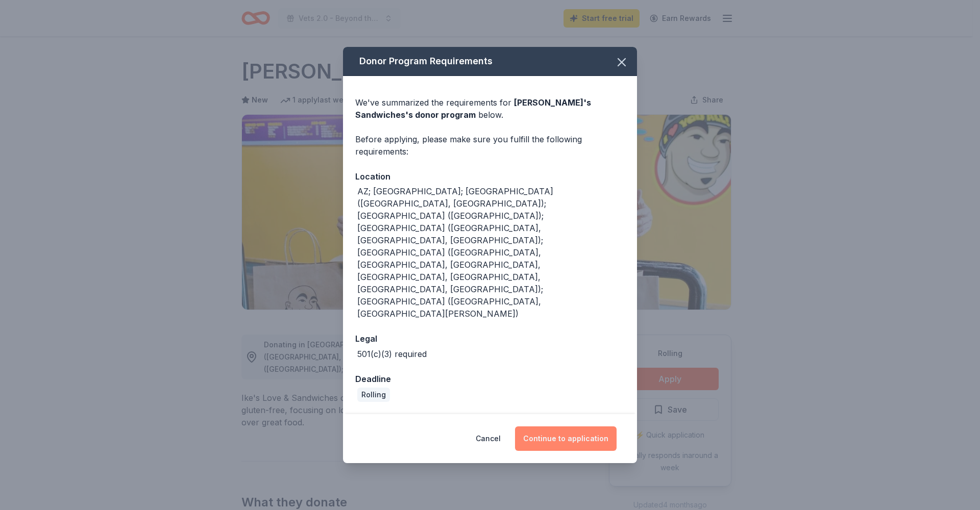 Image resolution: width=980 pixels, height=510 pixels. Describe the element at coordinates (490, 379) in the screenshot. I see `div: Deadline` at that location.